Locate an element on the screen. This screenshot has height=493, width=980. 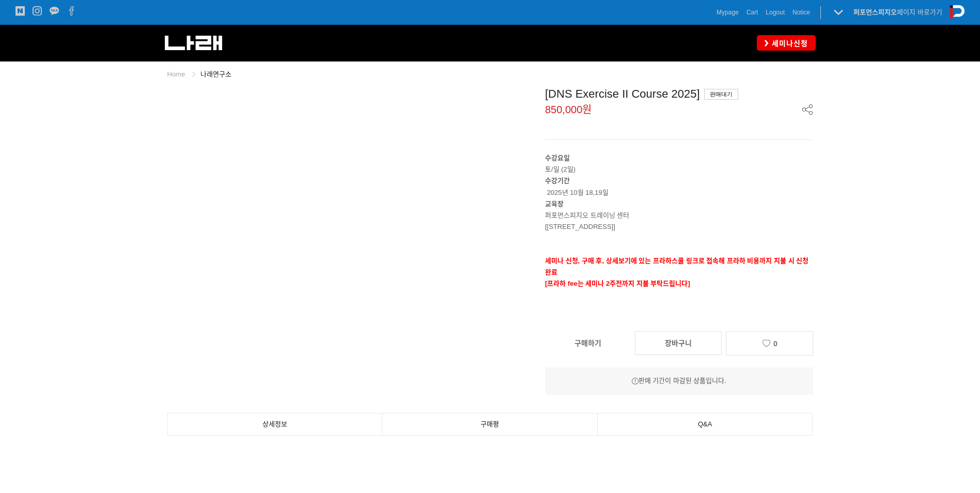
a: 구매평 is located at coordinates (490, 425).